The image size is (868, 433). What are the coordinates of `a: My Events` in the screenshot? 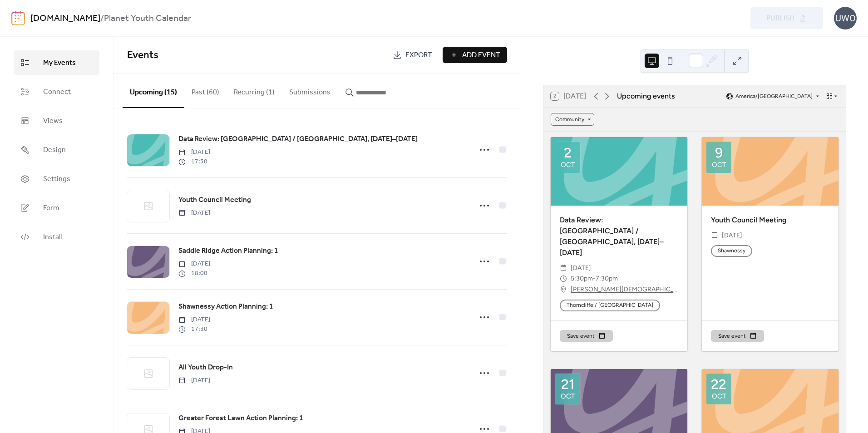 It's located at (56, 63).